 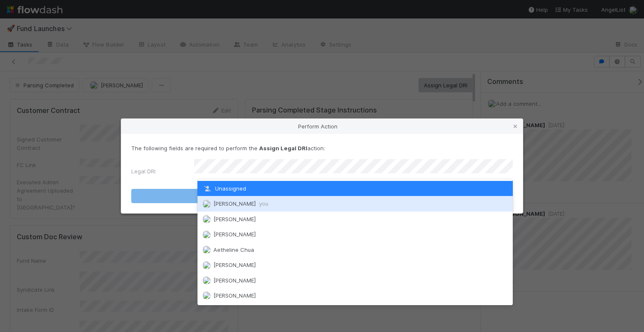 What do you see at coordinates (143, 171) in the screenshot?
I see `label: Legal DRI` at bounding box center [143, 171].